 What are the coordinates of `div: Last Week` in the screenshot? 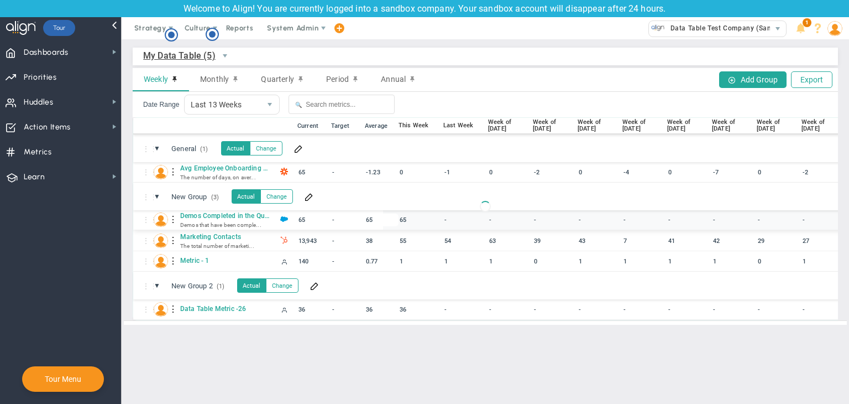 It's located at (462, 126).